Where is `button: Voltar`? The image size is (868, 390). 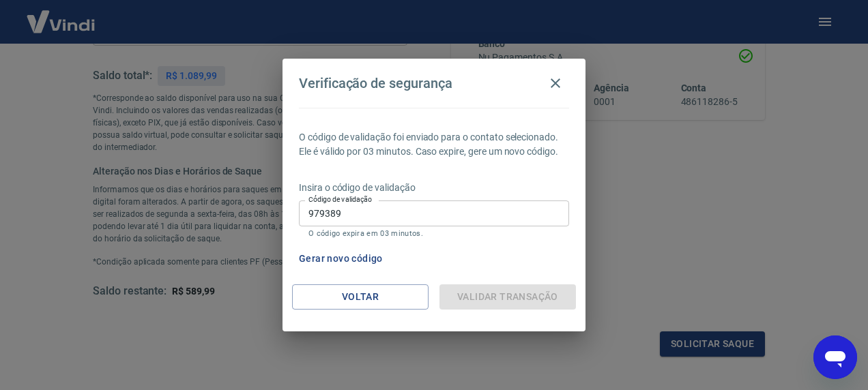 button: Voltar is located at coordinates (360, 296).